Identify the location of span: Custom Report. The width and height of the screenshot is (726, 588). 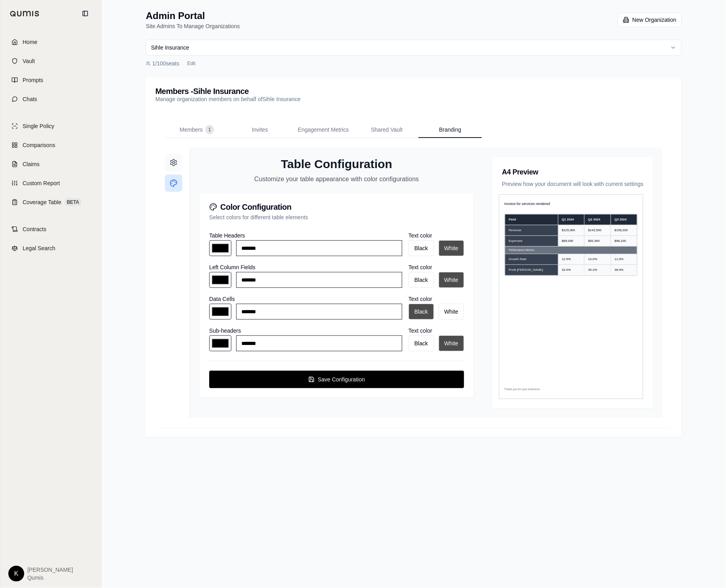
(41, 183).